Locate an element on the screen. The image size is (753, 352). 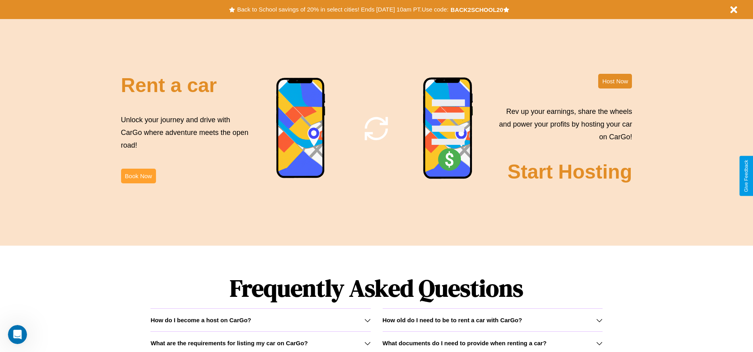
div: Give Feedback is located at coordinates (746, 176).